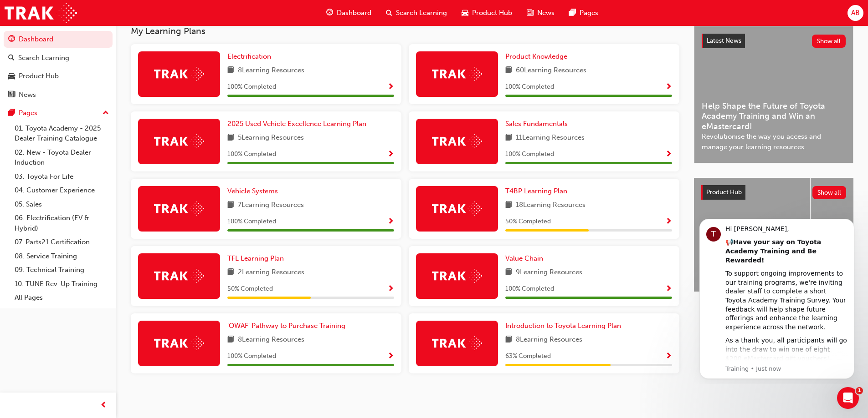  What do you see at coordinates (27, 95) in the screenshot?
I see `div: News` at bounding box center [27, 95].